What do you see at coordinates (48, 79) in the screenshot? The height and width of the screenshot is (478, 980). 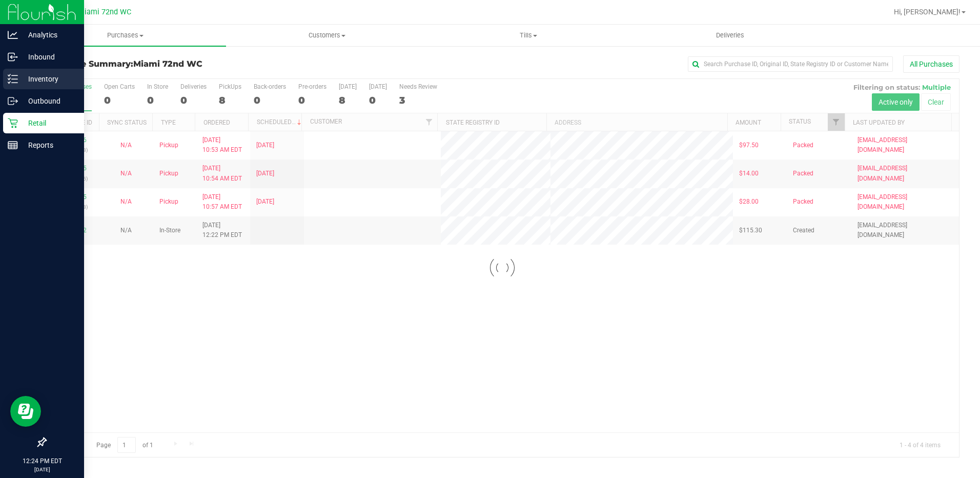 I see `p: Inventory` at bounding box center [48, 79].